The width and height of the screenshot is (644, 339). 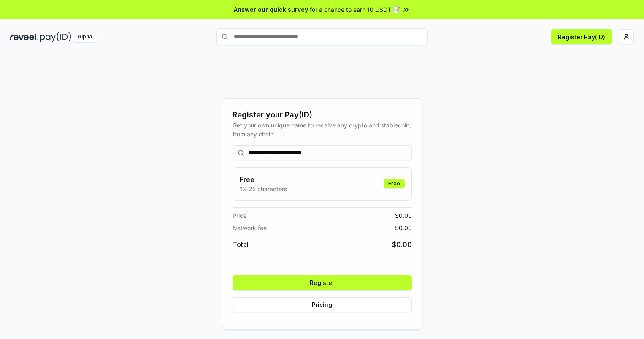 I want to click on img: reveel_dark, so click(x=24, y=36).